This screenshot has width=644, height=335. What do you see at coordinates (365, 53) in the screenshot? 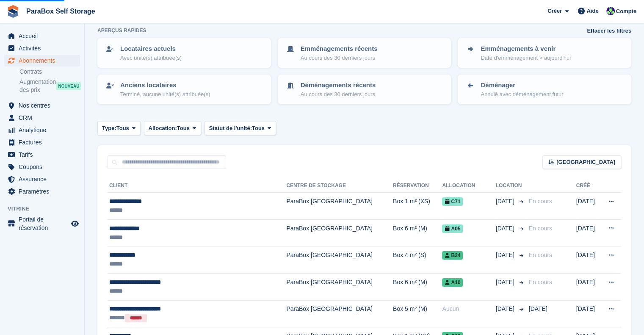
I see `a: Emménagements récents Au cours des 30 derniers jours` at bounding box center [365, 53].